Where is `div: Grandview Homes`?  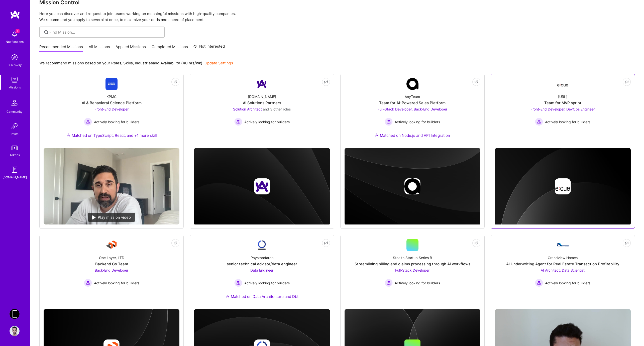 div: Grandview Homes is located at coordinates (562, 258).